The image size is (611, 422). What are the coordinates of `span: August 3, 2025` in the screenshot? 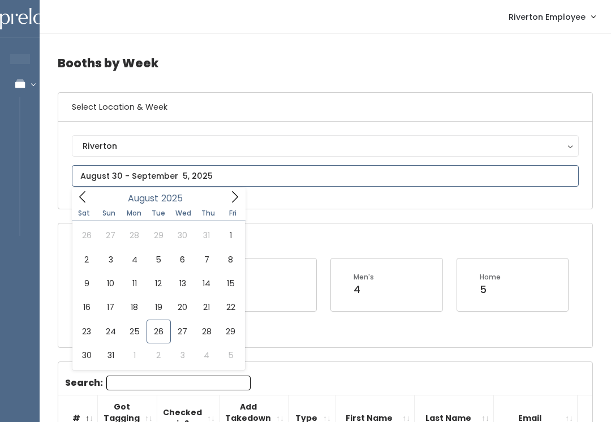 It's located at (110, 260).